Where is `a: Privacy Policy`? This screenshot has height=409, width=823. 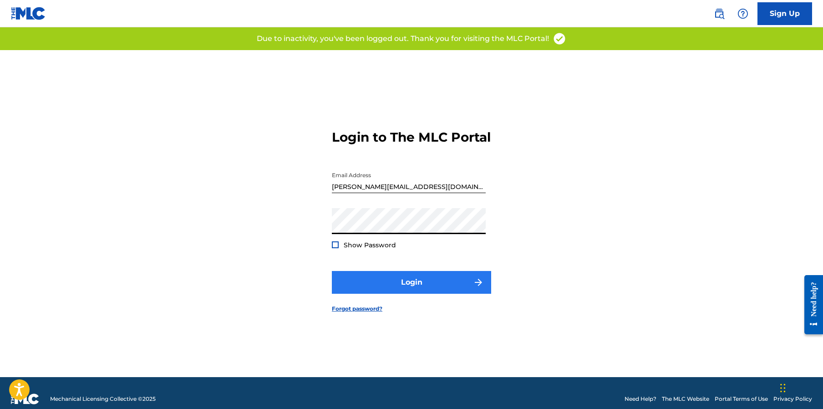
a: Privacy Policy is located at coordinates (792, 399).